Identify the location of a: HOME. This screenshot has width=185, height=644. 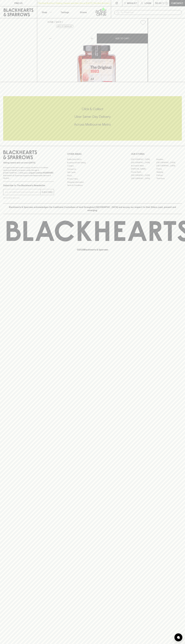
(51, 22).